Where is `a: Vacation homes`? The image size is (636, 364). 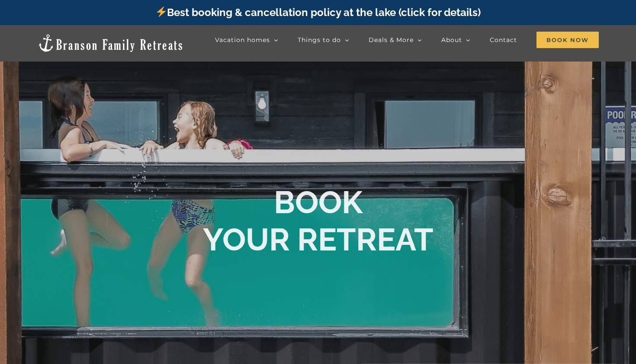 a: Vacation homes is located at coordinates (247, 40).